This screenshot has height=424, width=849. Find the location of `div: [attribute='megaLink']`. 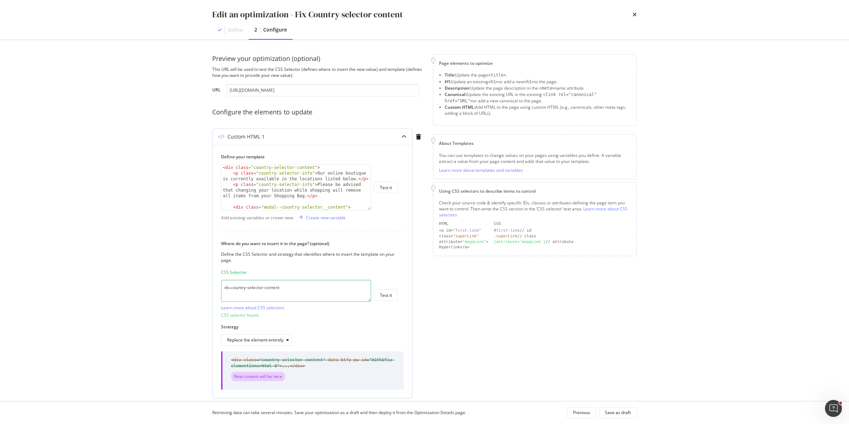

div: [attribute='megaLink'] is located at coordinates (520, 241).